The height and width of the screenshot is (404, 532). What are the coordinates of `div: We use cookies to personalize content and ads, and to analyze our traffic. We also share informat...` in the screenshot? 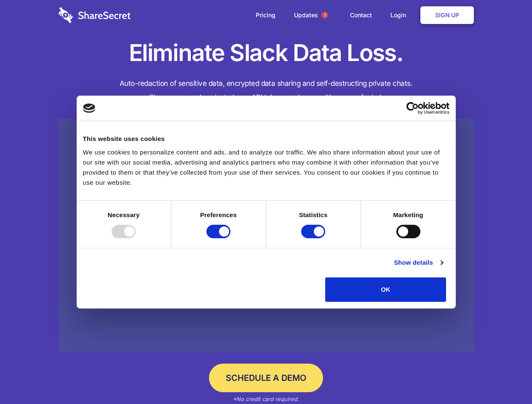 It's located at (266, 168).